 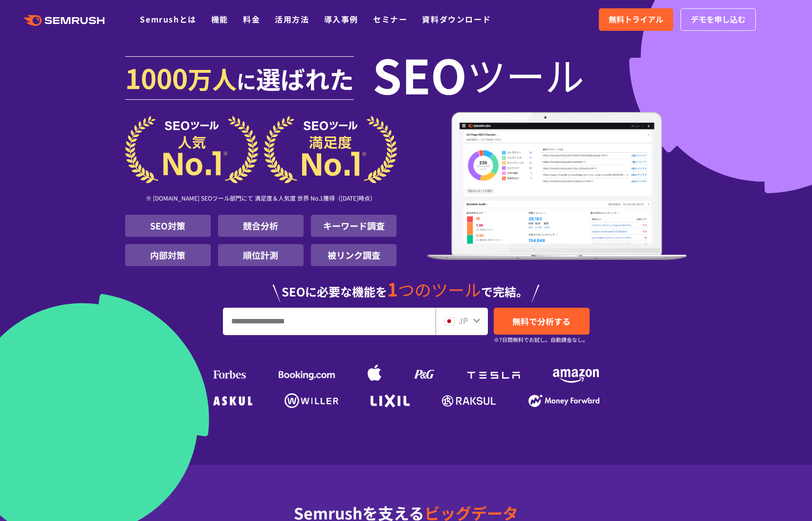 What do you see at coordinates (542, 321) in the screenshot?
I see `span: 無料で分析する` at bounding box center [542, 321].